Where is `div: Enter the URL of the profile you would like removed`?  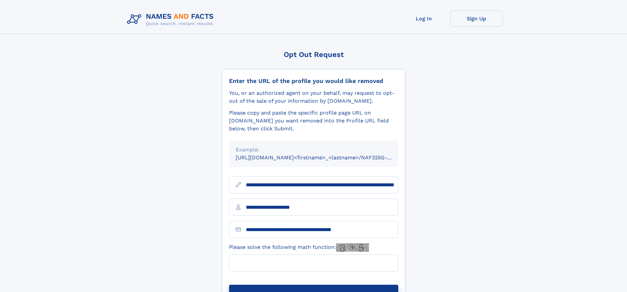
div: Enter the URL of the profile you would like removed is located at coordinates (314, 81).